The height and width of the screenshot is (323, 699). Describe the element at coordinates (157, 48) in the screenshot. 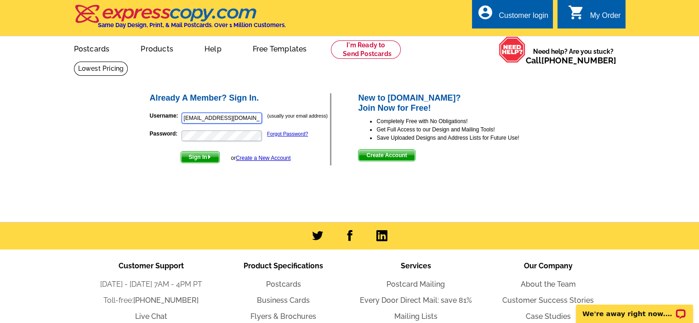

I see `a: Products` at that location.